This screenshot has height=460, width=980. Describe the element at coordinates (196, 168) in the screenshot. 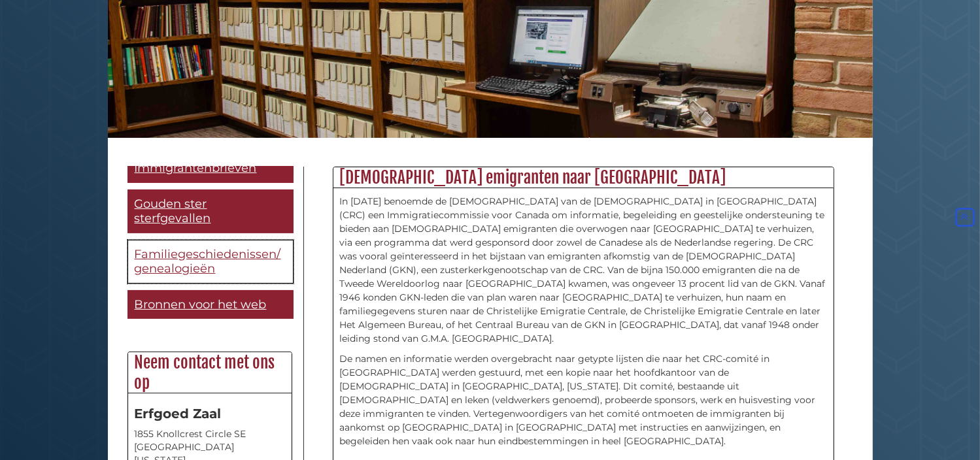

I see `span: Immigrantenbrieven` at that location.